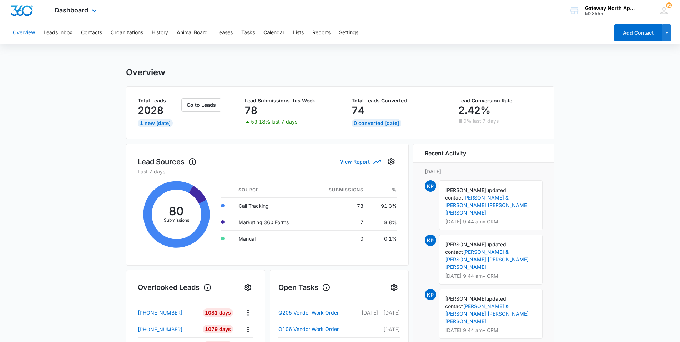 The image size is (680, 342). Describe the element at coordinates (91, 33) in the screenshot. I see `button: Contacts` at that location.